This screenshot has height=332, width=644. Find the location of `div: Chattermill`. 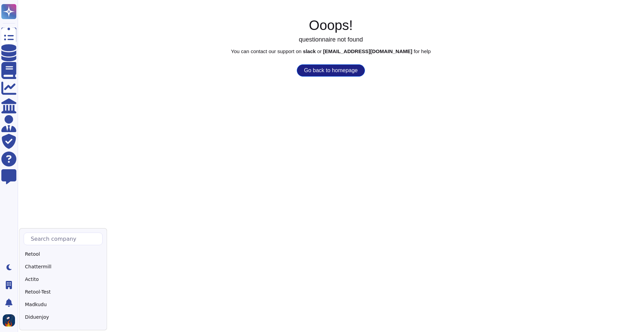

div: Chattermill is located at coordinates (63, 267).